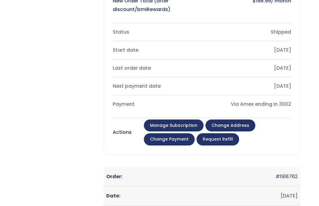 The image size is (319, 206). I want to click on div: Next payment date, so click(155, 86).